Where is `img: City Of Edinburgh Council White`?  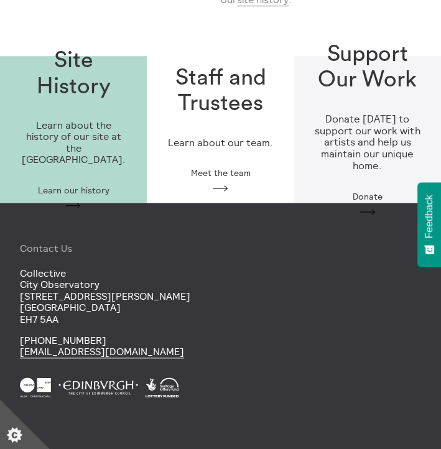 img: City Of Edinburgh Council White is located at coordinates (98, 388).